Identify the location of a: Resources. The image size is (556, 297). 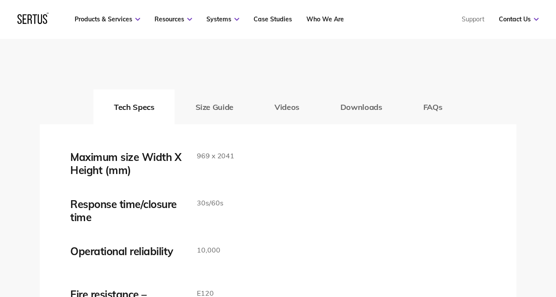
(173, 19).